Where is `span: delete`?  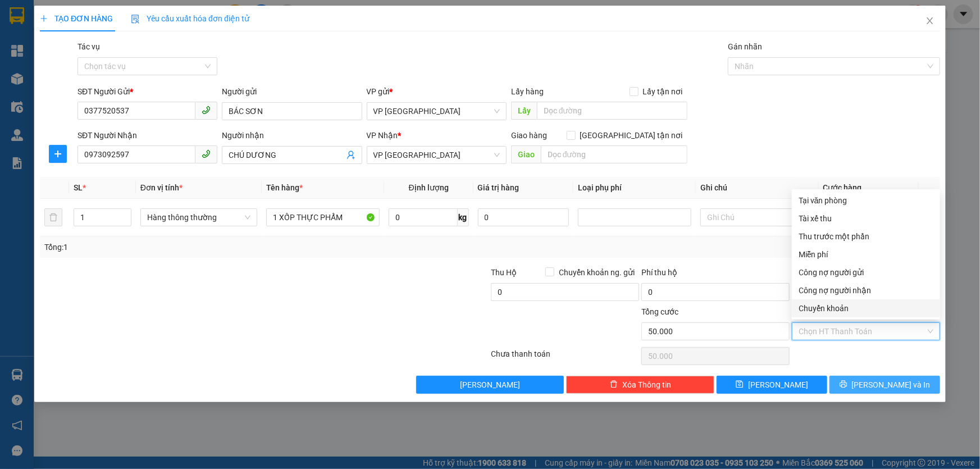
span: delete is located at coordinates (613, 384).